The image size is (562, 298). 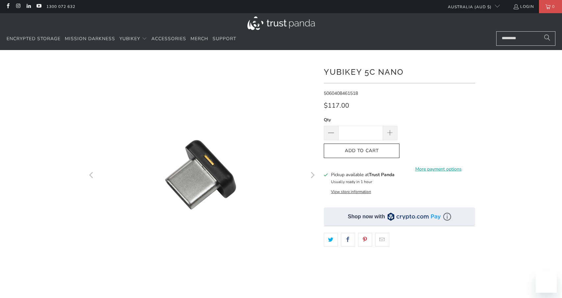 I want to click on button: Previous, so click(x=92, y=175).